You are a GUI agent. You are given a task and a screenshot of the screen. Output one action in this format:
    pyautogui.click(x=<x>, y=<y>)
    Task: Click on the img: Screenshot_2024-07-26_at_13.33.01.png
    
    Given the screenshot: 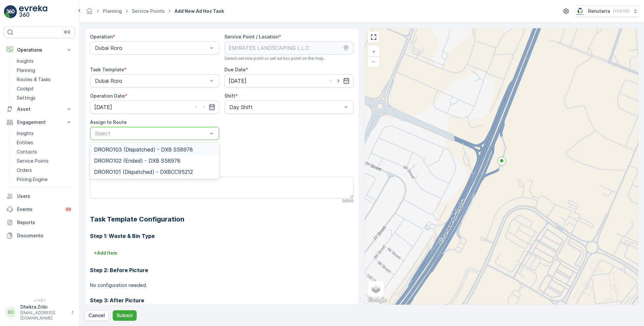 What is the action you would take?
    pyautogui.click(x=581, y=11)
    